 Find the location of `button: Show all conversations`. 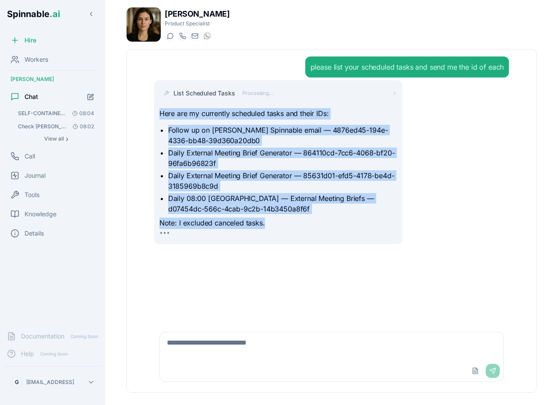

button: Show all conversations is located at coordinates (56, 139).